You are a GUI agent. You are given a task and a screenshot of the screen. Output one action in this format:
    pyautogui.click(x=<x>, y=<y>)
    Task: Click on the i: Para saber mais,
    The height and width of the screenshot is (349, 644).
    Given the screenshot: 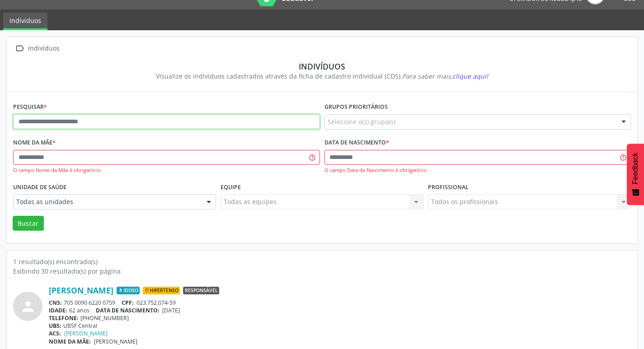 What is the action you would take?
    pyautogui.click(x=445, y=76)
    